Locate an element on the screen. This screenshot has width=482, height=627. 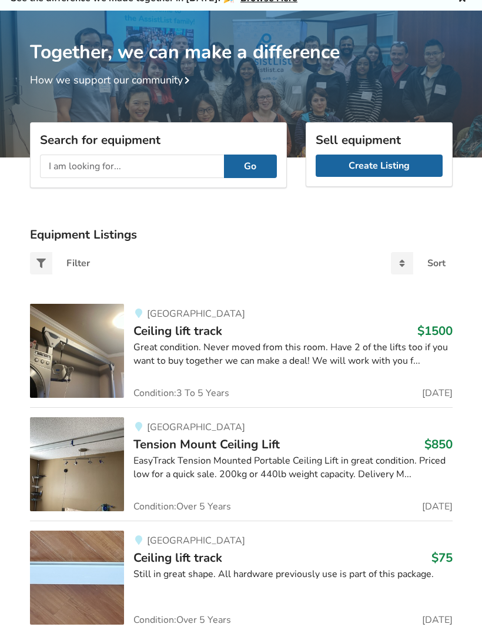
a: Create Listing is located at coordinates (379, 166).